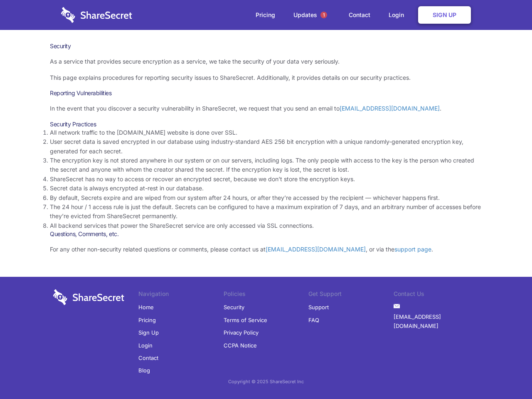 This screenshot has width=532, height=399. Describe the element at coordinates (266, 46) in the screenshot. I see `h1: Security` at that location.